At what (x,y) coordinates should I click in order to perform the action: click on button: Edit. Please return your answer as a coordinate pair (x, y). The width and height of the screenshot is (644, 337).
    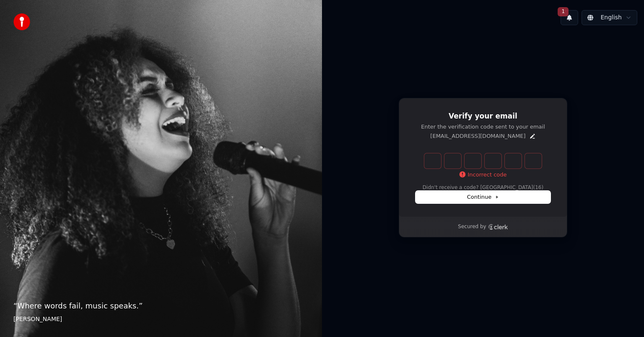
    Looking at the image, I should click on (532, 136).